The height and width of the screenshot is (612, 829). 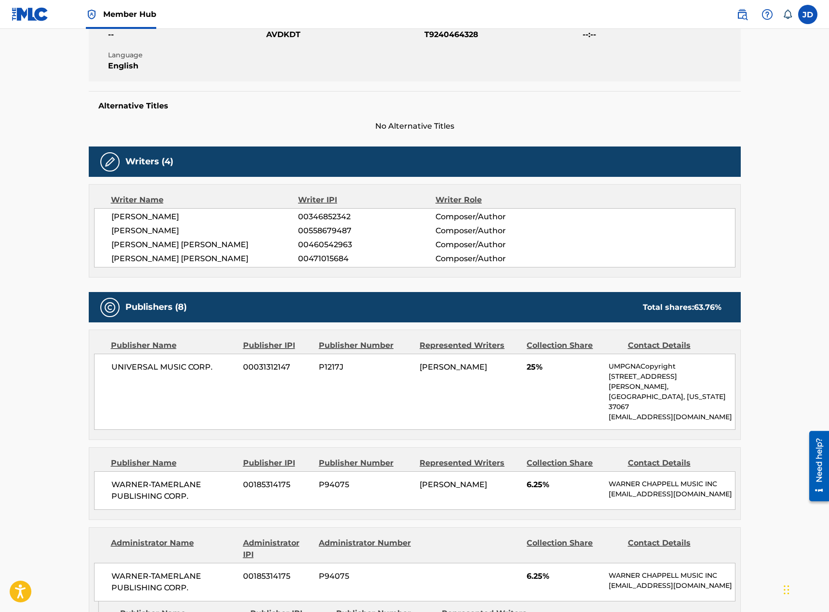 I want to click on img: Publishers, so click(x=110, y=307).